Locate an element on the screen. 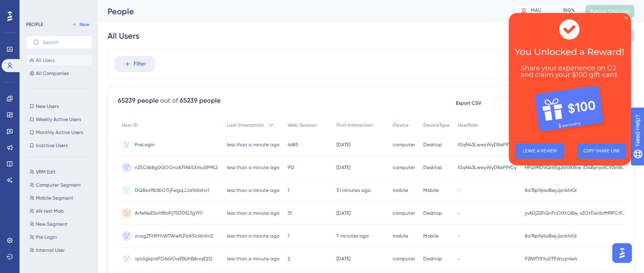 The height and width of the screenshot is (273, 644). button: Available Attributes (13) is located at coordinates (559, 103).